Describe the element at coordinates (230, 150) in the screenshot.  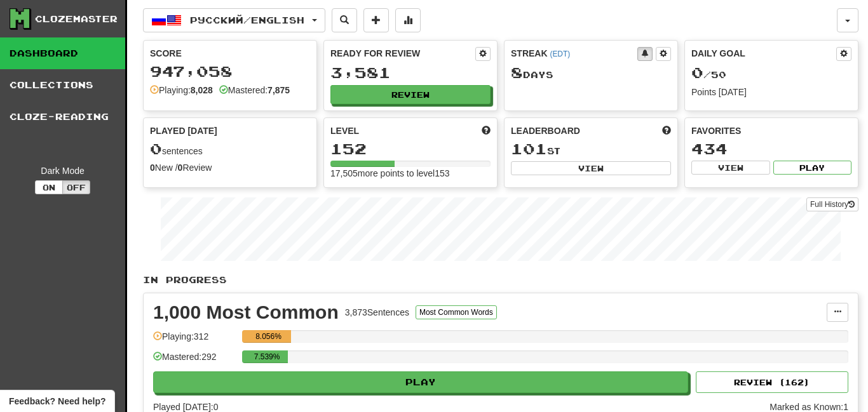
I see `div: sentences` at that location.